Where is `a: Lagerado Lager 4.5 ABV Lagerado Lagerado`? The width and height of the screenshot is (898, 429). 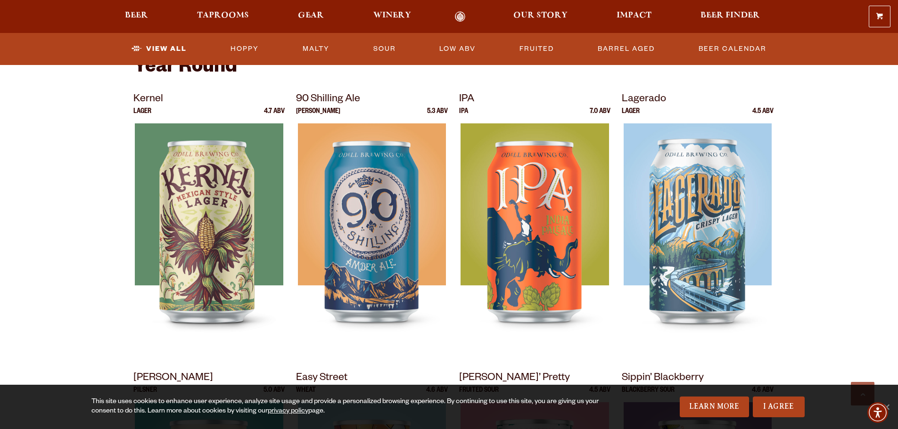 a: Lagerado Lager 4.5 ABV Lagerado Lagerado is located at coordinates (697, 225).